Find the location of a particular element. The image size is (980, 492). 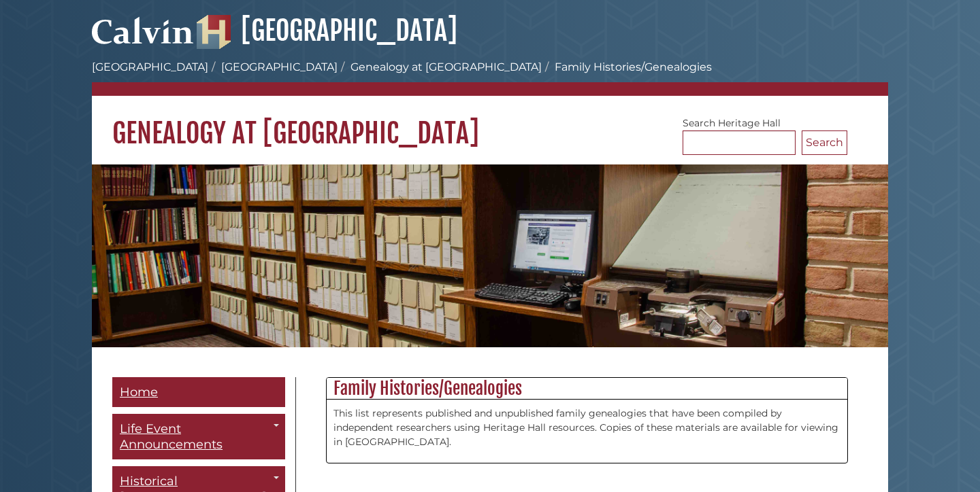

p: This list represents published and unpublished family genealogies that have been compiled by inde... is located at coordinates (587, 427).